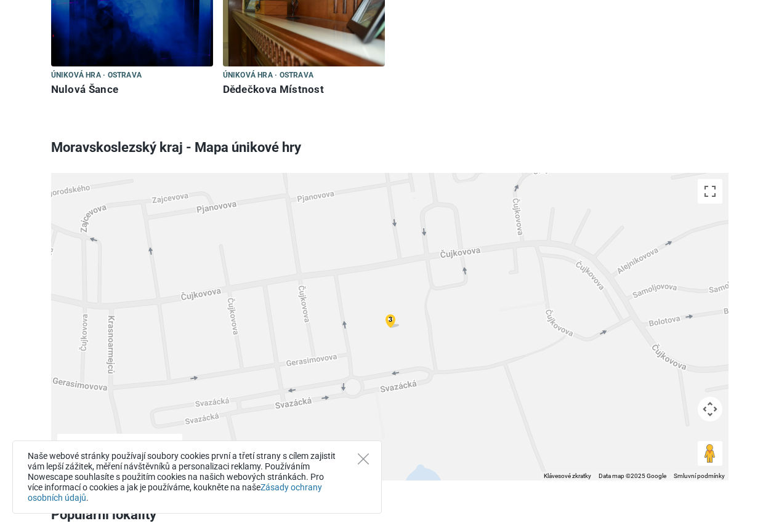  I want to click on a: Smluvní podmínky (otevře se na nové kartě), so click(699, 476).